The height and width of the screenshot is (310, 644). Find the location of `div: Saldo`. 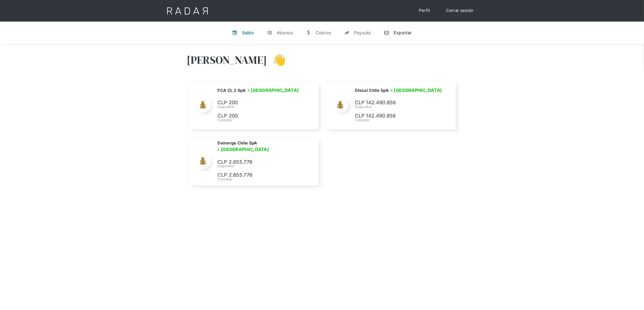

div: Saldo is located at coordinates (248, 32).